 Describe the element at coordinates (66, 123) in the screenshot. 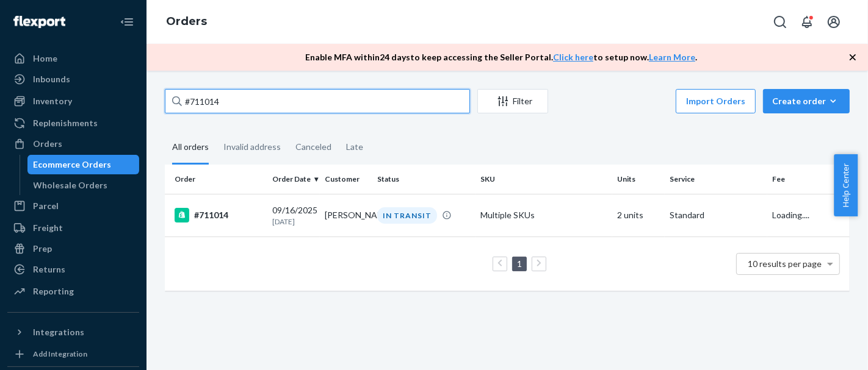

I see `div: Replenishments` at that location.